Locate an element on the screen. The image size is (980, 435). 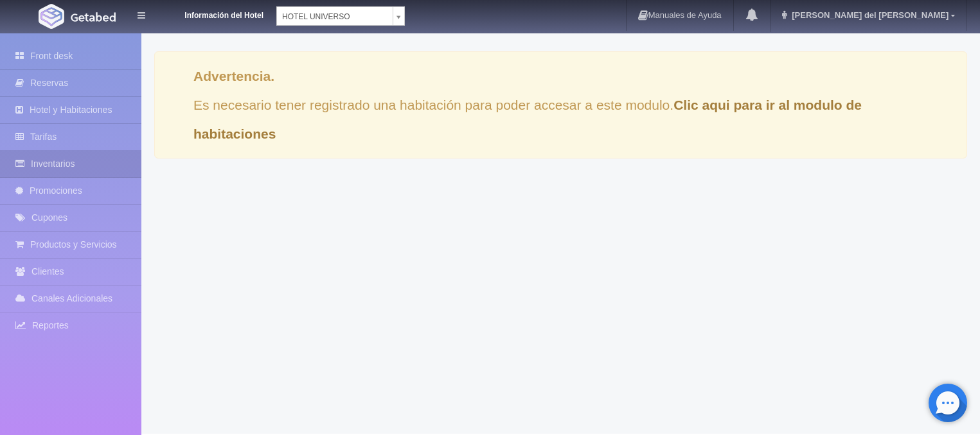
span: HOTEL UNIVERSO is located at coordinates (335, 16).